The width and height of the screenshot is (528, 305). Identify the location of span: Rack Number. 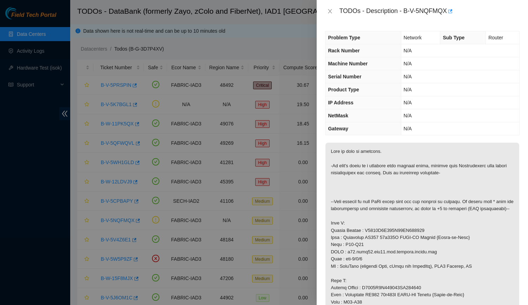
(344, 51).